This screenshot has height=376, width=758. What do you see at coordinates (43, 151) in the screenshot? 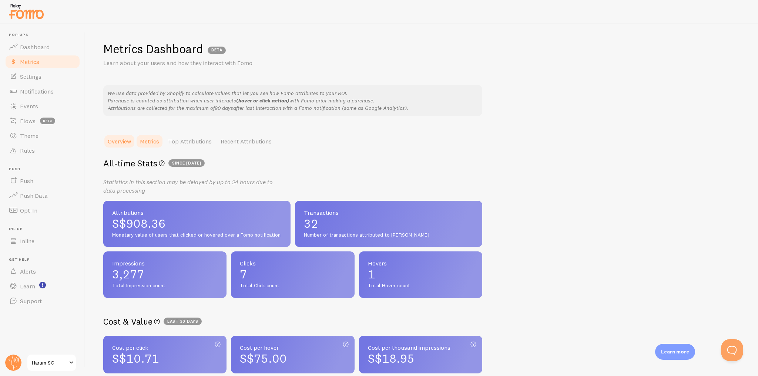
I see `a: Rules` at bounding box center [43, 151].